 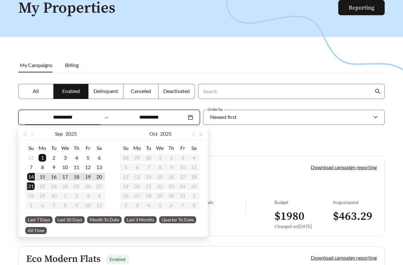 What do you see at coordinates (39, 220) in the screenshot?
I see `span: Last 7 Days` at bounding box center [39, 220].